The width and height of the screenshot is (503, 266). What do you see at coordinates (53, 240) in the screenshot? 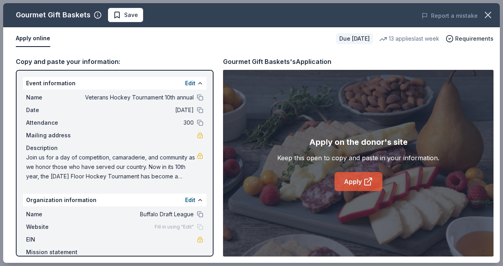
I see `span: EIN` at bounding box center [53, 240].